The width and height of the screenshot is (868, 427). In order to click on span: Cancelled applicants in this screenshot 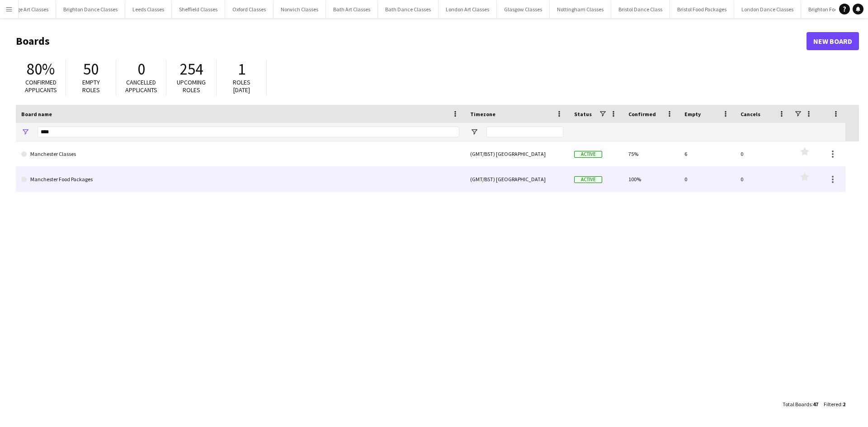, I will do `click(141, 86)`.